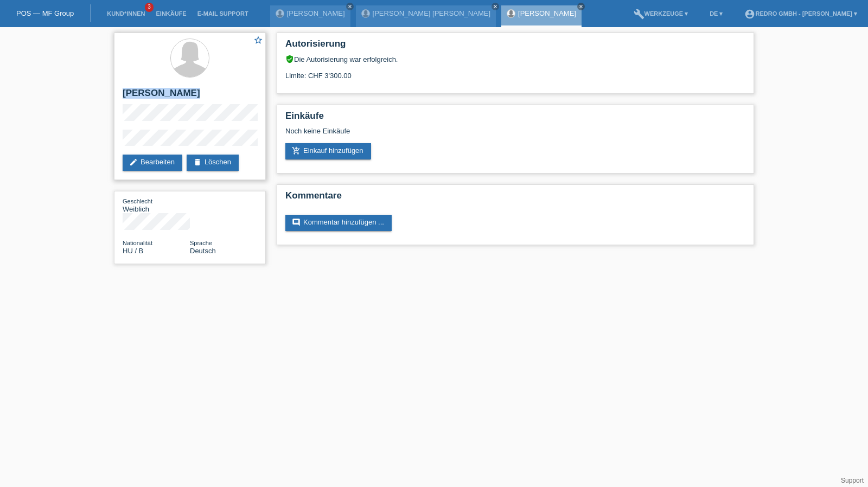 This screenshot has width=868, height=487. I want to click on i: edit, so click(133, 162).